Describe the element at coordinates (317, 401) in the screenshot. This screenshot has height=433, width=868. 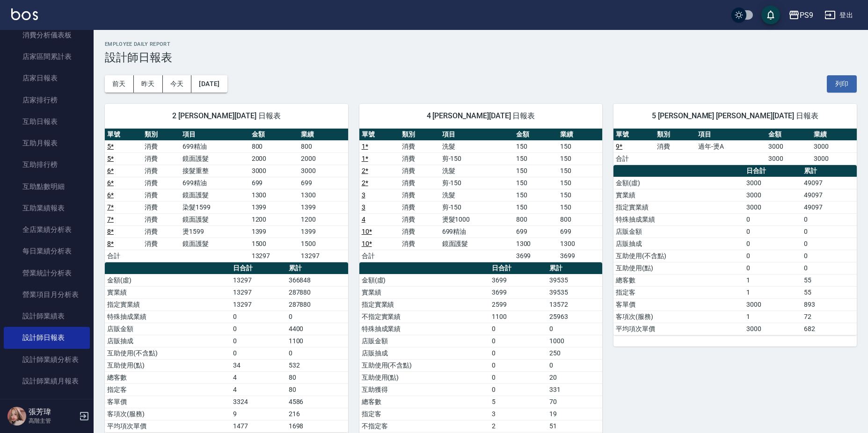
I see `td: 4586` at that location.